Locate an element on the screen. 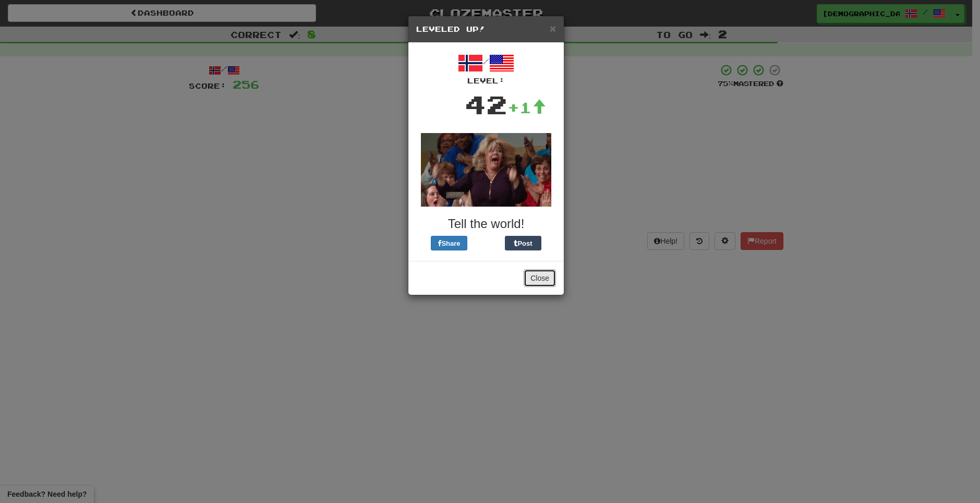  div: 42 is located at coordinates (486, 104).